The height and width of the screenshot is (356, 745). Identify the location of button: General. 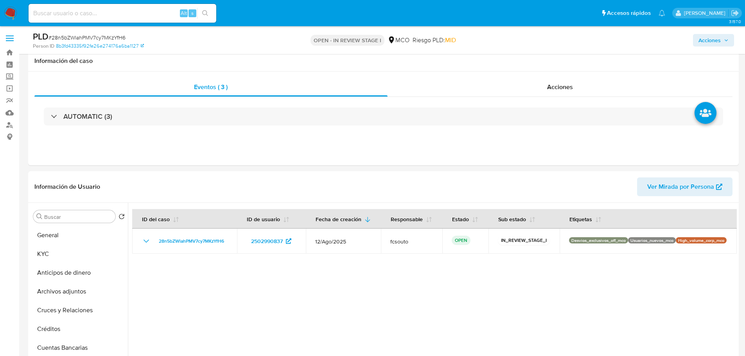
(79, 235).